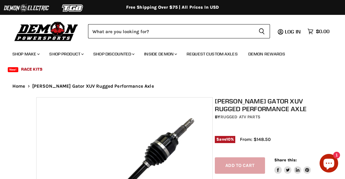 The height and width of the screenshot is (179, 345). What do you see at coordinates (240, 117) in the screenshot?
I see `a: Rugged ATV Parts` at bounding box center [240, 117].